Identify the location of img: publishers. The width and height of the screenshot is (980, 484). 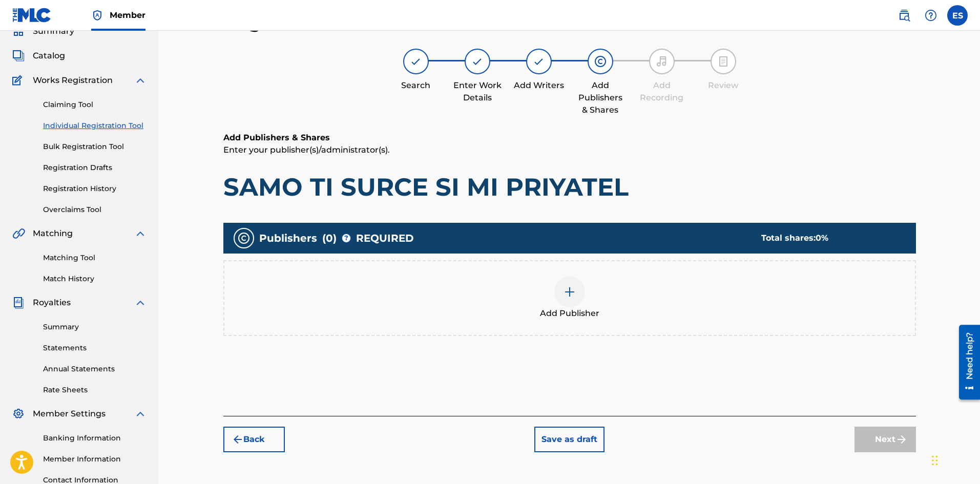
(244, 238).